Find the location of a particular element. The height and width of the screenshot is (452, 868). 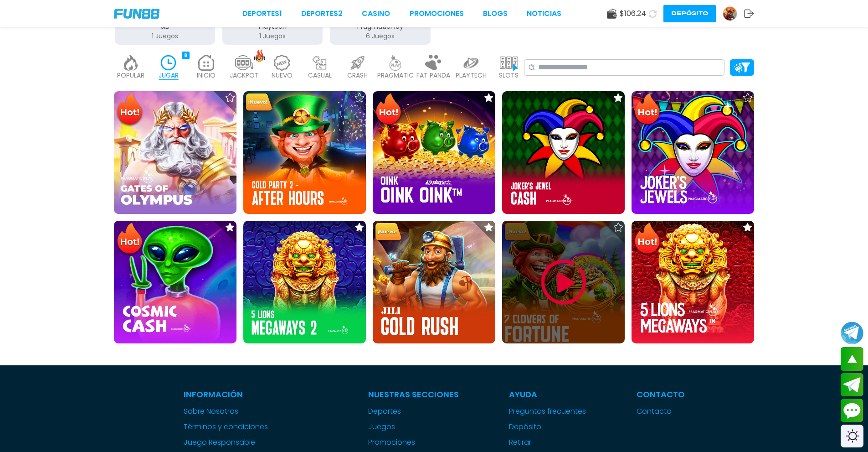

button: Join telegram channel is located at coordinates (852, 333).